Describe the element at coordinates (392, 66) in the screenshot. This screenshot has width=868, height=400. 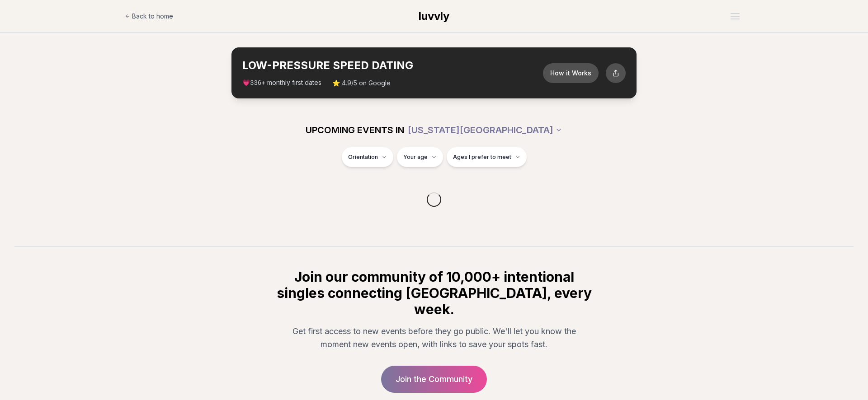
I see `h2: LOW-PRESSURE SPEED DATING` at that location.